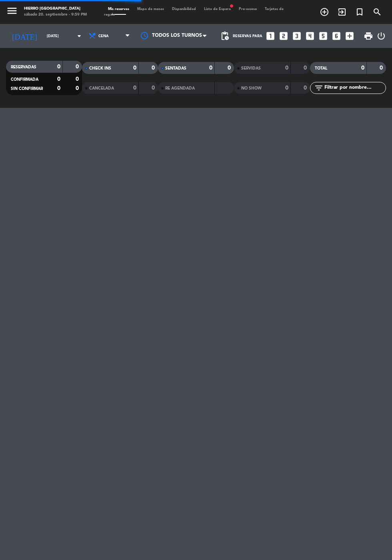 Image resolution: width=392 pixels, height=560 pixels. Describe the element at coordinates (232, 6) in the screenshot. I see `span: fiber_manual_record` at that location.